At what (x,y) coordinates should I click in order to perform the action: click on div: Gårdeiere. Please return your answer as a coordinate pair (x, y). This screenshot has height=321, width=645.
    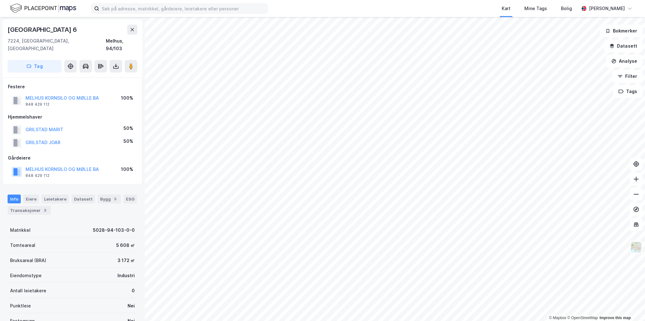
    Looking at the image, I should click on (72, 158).